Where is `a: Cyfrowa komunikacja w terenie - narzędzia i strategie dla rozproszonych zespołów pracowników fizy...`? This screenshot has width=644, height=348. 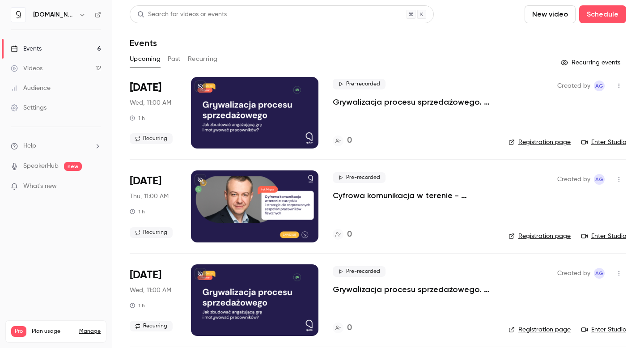 a: Cyfrowa komunikacja w terenie - narzędzia i strategie dla rozproszonych zespołów pracowników fizy... is located at coordinates (413, 196).